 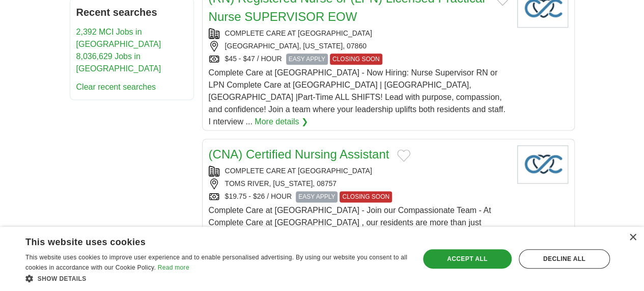 What do you see at coordinates (543, 164) in the screenshot?
I see `img: Company logo` at bounding box center [543, 164].